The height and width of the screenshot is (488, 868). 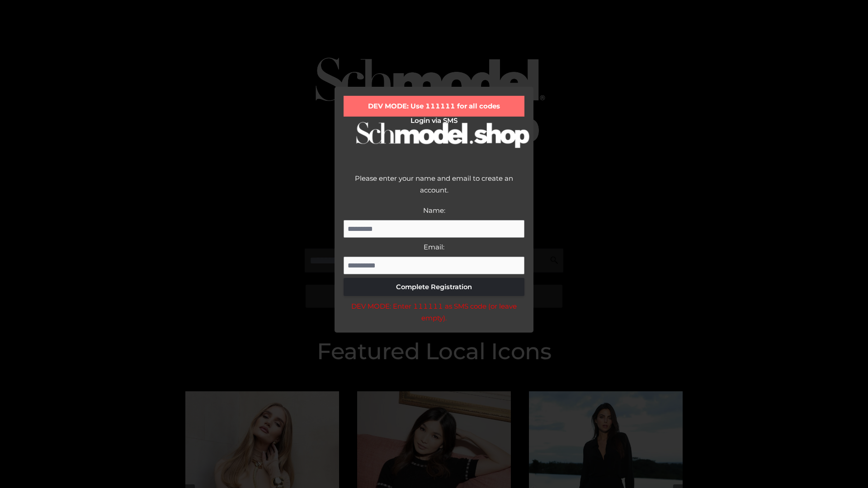 What do you see at coordinates (434, 312) in the screenshot?
I see `div: DEV MODE: Enter 111111 as SMS code (or leave empty).` at bounding box center [434, 312].